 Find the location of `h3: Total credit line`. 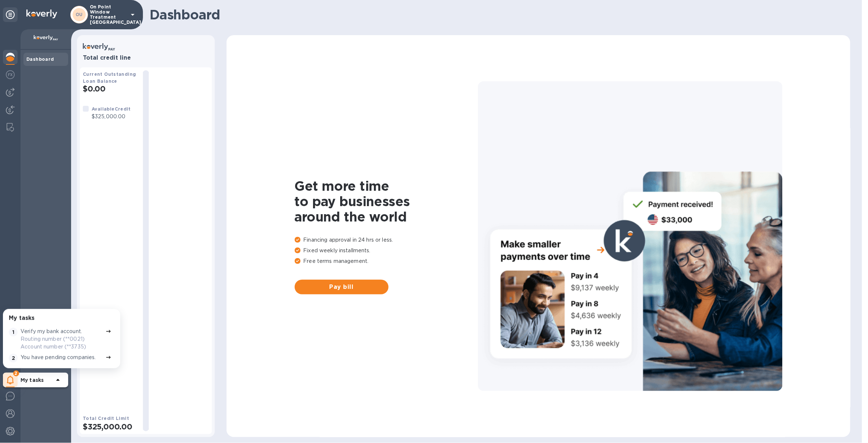

h3: Total credit line is located at coordinates (146, 57).